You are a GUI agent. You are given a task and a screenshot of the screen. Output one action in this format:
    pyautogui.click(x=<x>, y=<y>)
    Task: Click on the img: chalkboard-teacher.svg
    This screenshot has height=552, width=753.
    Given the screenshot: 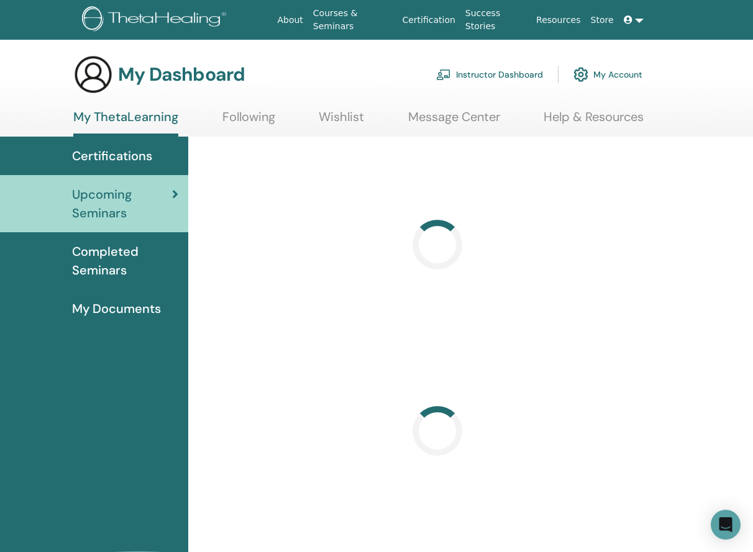 What is the action you would take?
    pyautogui.click(x=443, y=75)
    